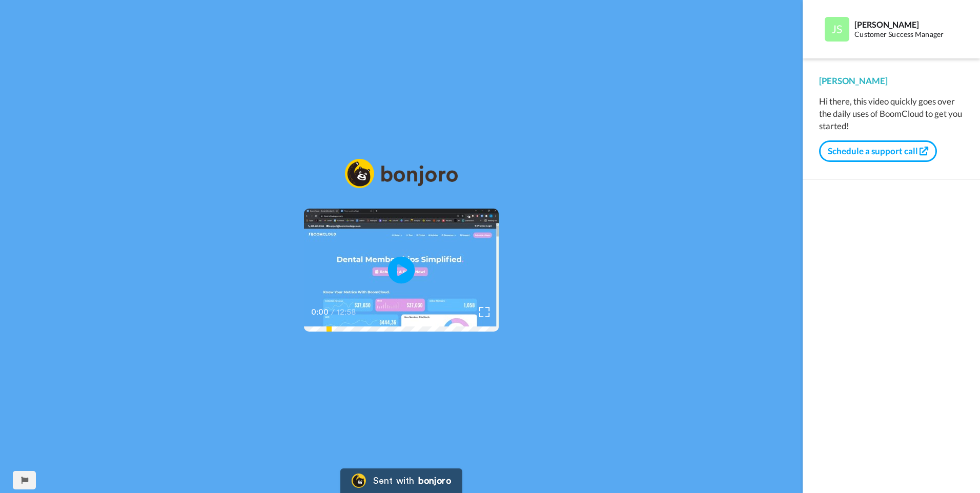 The height and width of the screenshot is (493, 980). I want to click on a: Bonjoro LogoSent withbonjoro, so click(401, 481).